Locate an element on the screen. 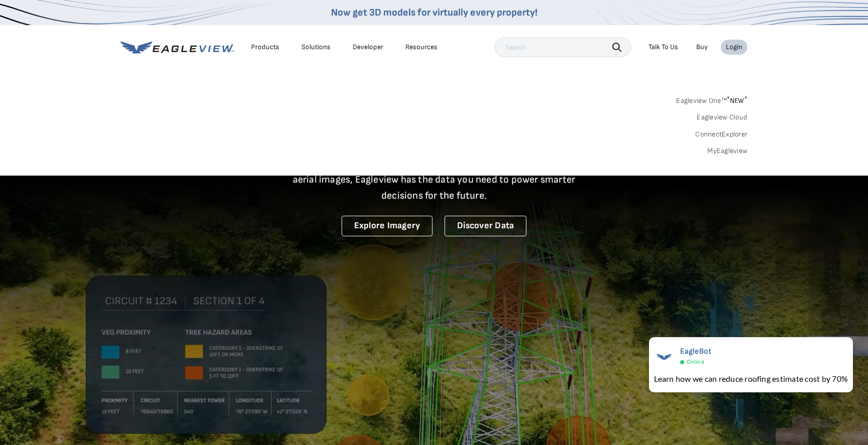 The width and height of the screenshot is (868, 445). p: A new era starts here. Built on more than 3.5 billion high-resolution aerial images, Eagleview ha... is located at coordinates (434, 180).